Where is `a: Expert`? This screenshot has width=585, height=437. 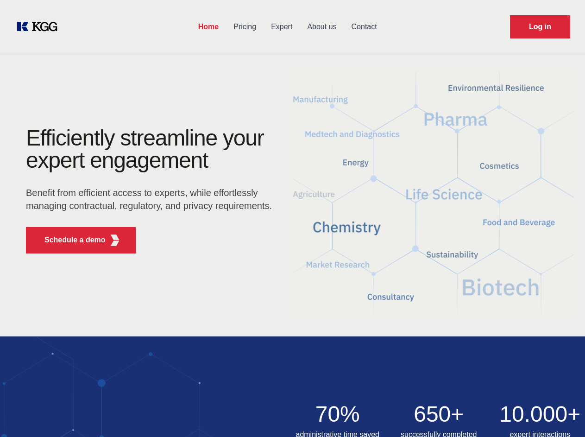
a: Expert is located at coordinates (282, 27).